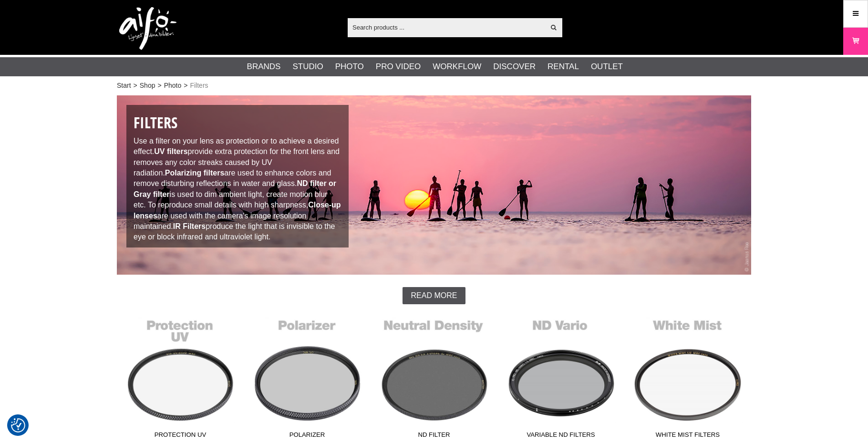 The width and height of the screenshot is (868, 443). I want to click on a: Shop, so click(147, 86).